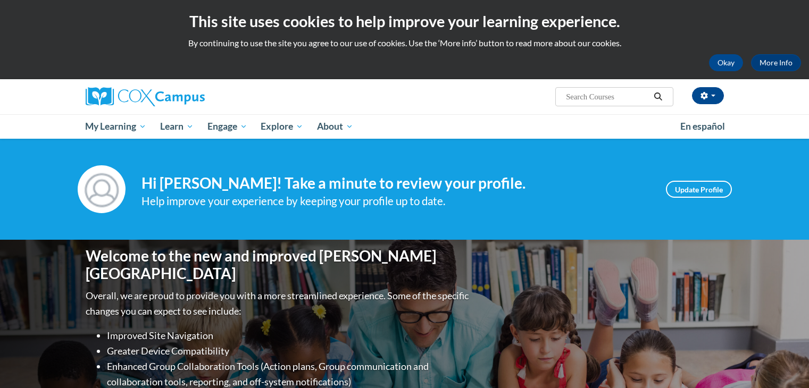 This screenshot has height=388, width=809. Describe the element at coordinates (726, 63) in the screenshot. I see `button: Okay` at that location.